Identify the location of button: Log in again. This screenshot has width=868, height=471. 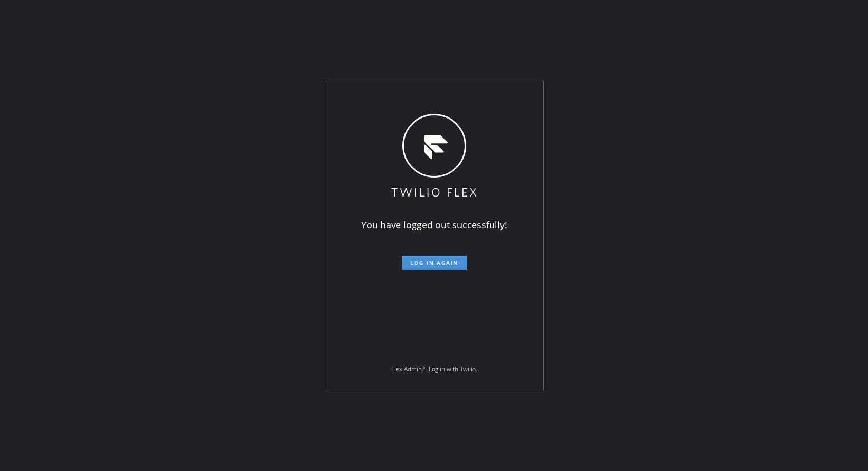
(434, 262).